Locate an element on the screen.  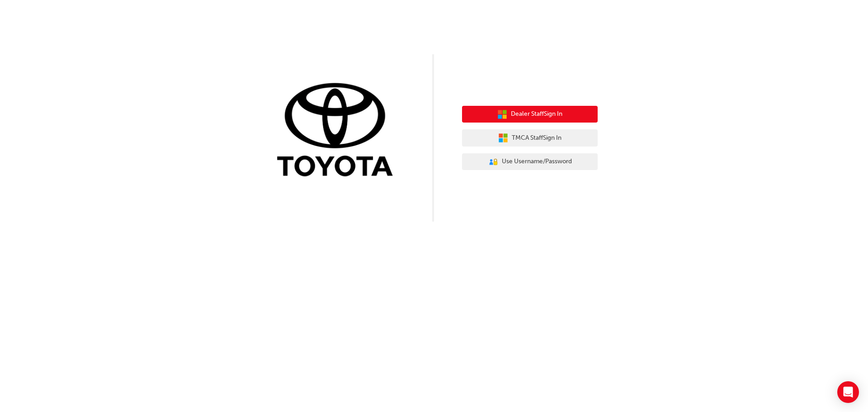
button: Dealer StaffSign In is located at coordinates (530, 115).